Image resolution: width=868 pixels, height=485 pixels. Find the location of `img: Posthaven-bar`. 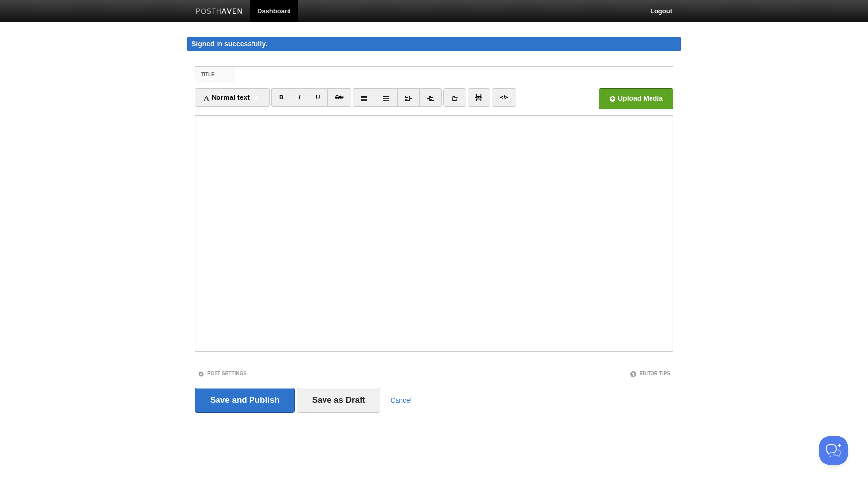

img: Posthaven-bar is located at coordinates (219, 12).